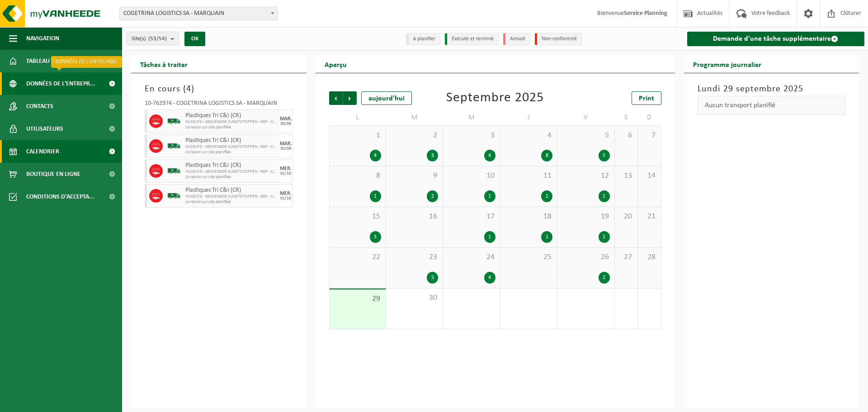 The width and height of the screenshot is (868, 412). I want to click on span: 7, so click(649, 136).